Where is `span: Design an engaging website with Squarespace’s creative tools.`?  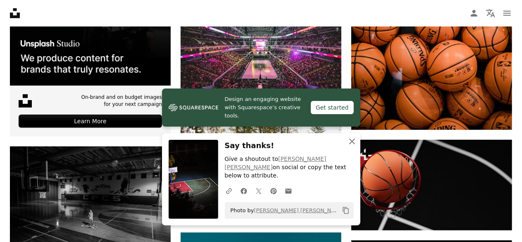
span: Design an engaging website with Squarespace’s creative tools. is located at coordinates (264, 107).